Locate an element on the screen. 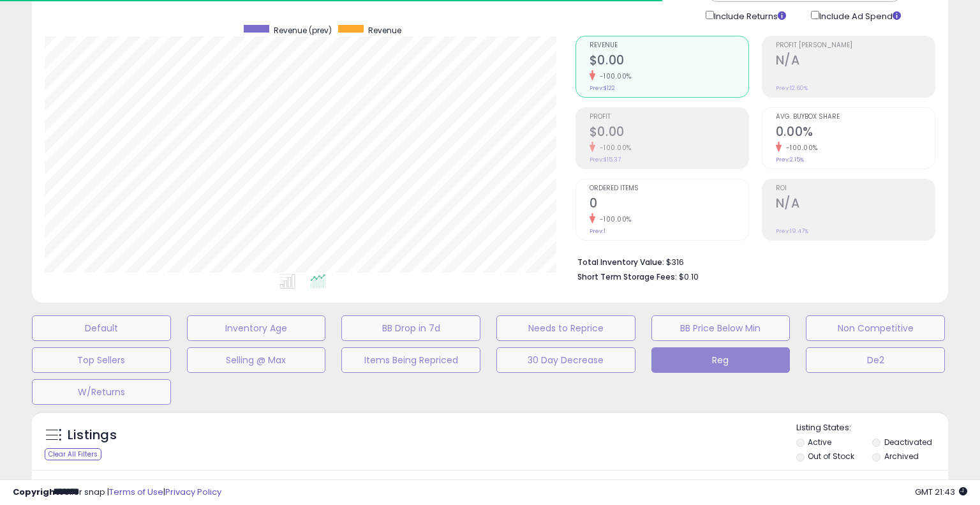 Image resolution: width=980 pixels, height=505 pixels. div: seller snap | | is located at coordinates (117, 492).